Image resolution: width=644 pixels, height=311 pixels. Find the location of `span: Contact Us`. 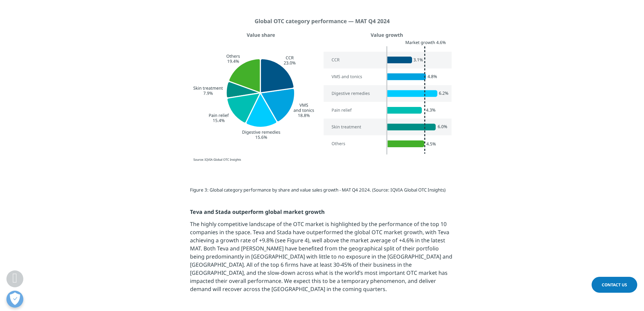

span: Contact Us is located at coordinates (614, 284).